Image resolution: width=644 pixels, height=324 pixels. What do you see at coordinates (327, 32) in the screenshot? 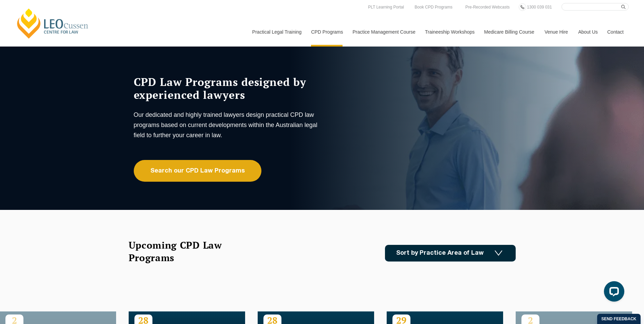
I see `a: CPD Programs` at bounding box center [327, 32].